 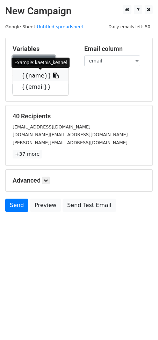 I want to click on a: {{email}}, so click(x=41, y=87).